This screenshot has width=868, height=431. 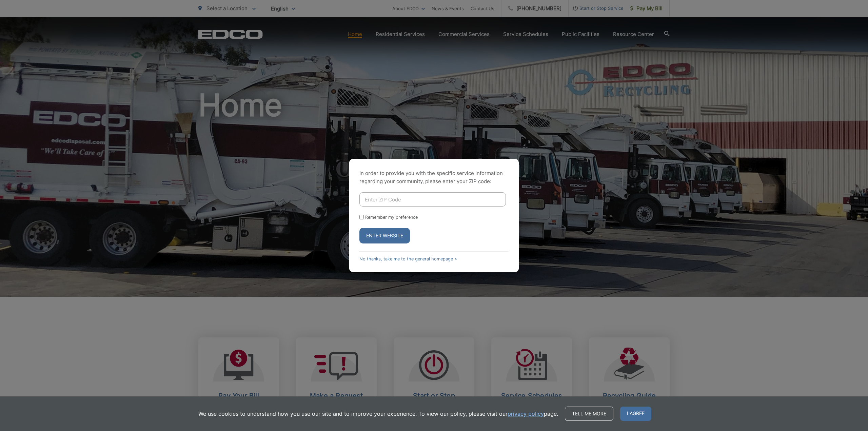 I want to click on input: Enter ZIP Code, so click(x=433, y=200).